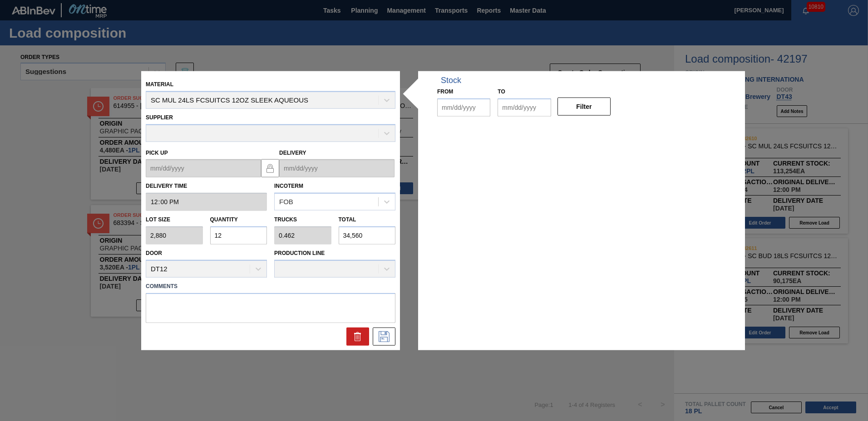  I want to click on label: Supplier, so click(159, 117).